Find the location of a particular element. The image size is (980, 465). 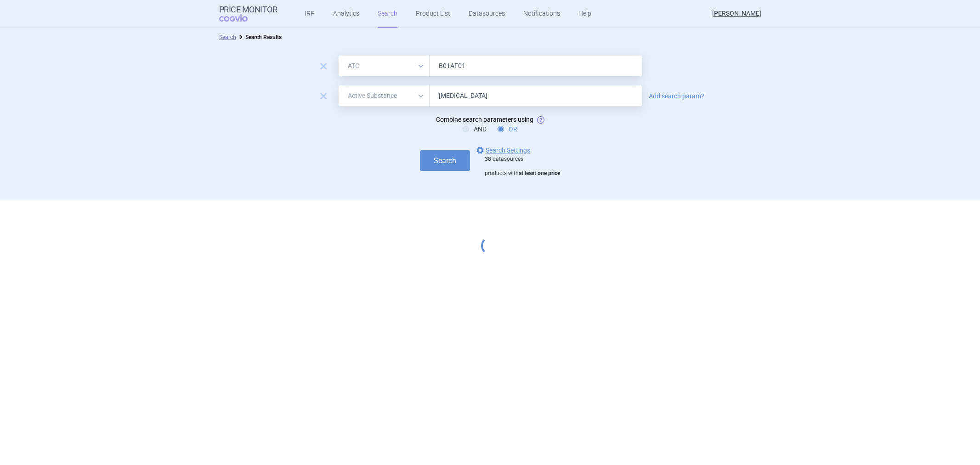

li: Search is located at coordinates (227, 37).